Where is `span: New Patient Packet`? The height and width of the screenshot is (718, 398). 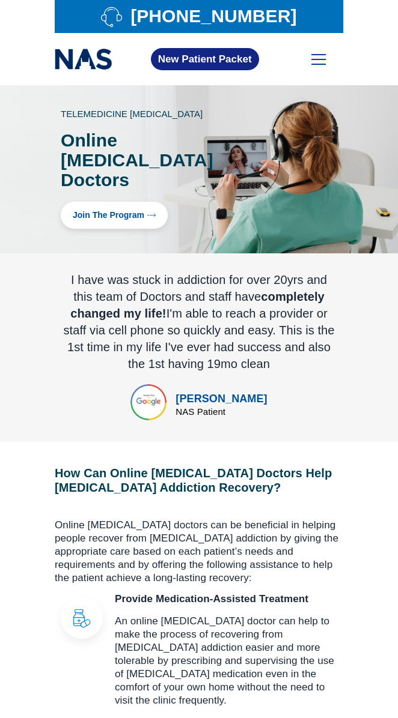
span: New Patient Packet is located at coordinates (205, 59).